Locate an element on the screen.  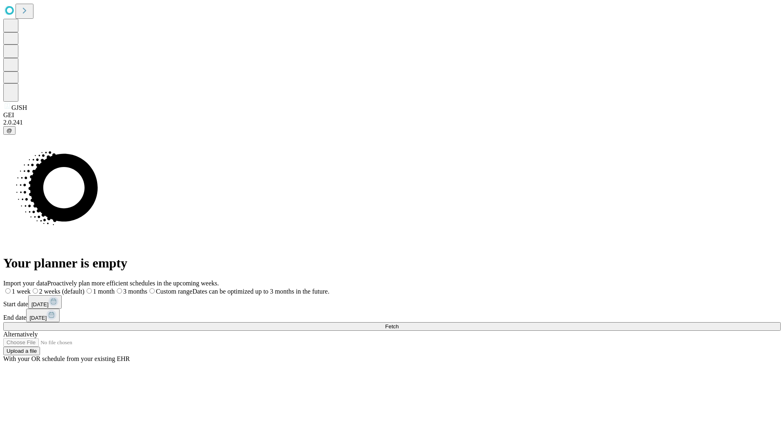
span: Alternatively is located at coordinates (20, 334).